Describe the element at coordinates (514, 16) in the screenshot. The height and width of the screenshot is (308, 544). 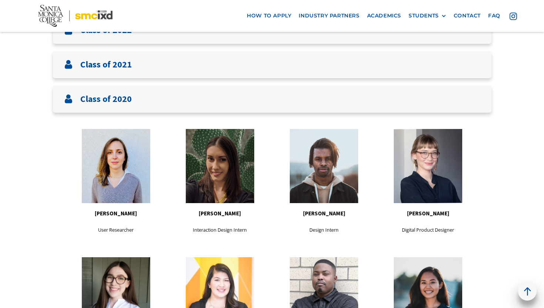
I see `img: icon - instagram` at that location.